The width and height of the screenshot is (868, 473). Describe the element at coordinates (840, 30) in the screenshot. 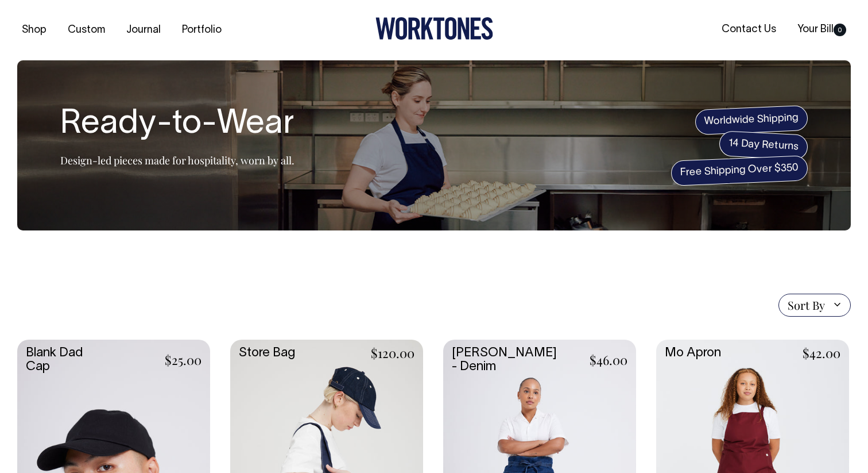

I see `span: 0` at that location.